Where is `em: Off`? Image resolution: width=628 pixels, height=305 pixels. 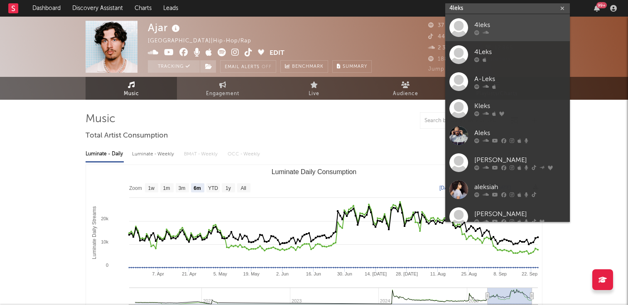 em: Off is located at coordinates (267, 67).